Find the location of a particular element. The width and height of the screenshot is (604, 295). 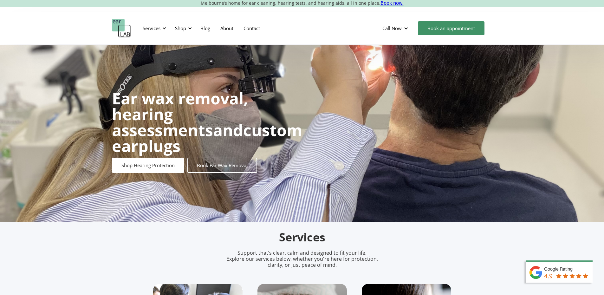

a: About is located at coordinates (227, 28).